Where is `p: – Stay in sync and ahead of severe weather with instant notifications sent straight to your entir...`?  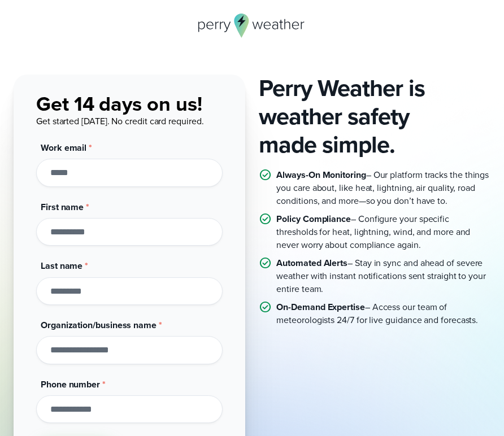
p: – Stay in sync and ahead of severe weather with instant notifications sent straight to your entir... is located at coordinates (383, 276).